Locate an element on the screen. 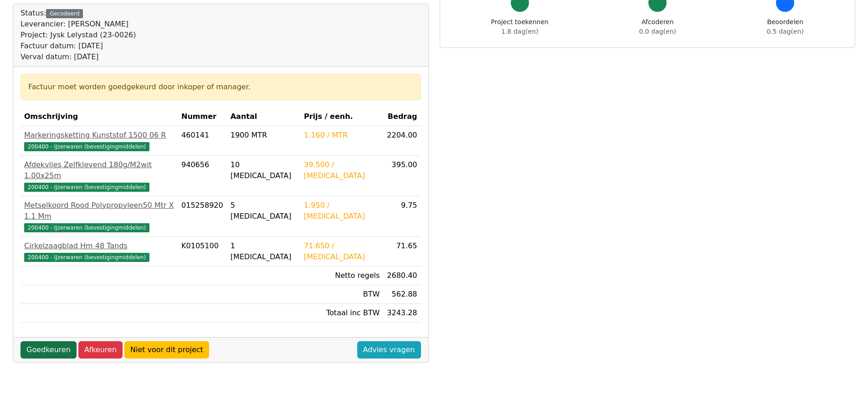  div: Metselkoord Rood Polypropyleen50 Mtr X 1.1 Mm is located at coordinates (99, 210).